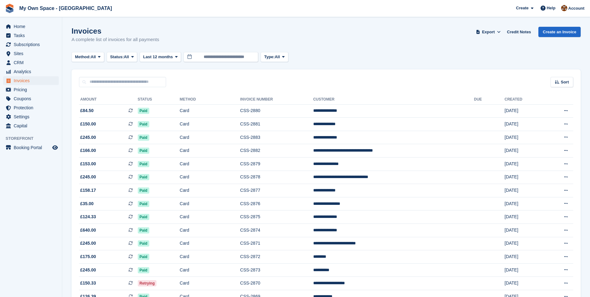  I want to click on td: CSS-2877, so click(277, 190).